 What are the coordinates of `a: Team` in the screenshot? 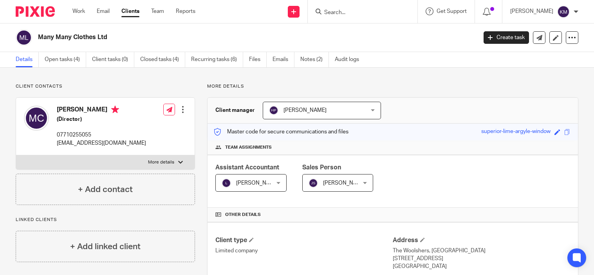 It's located at (157, 11).